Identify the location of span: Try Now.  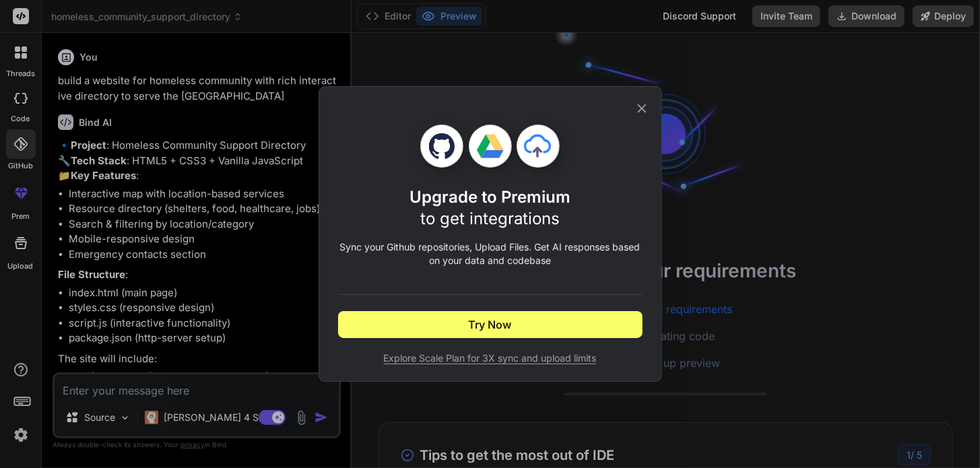
(490, 325).